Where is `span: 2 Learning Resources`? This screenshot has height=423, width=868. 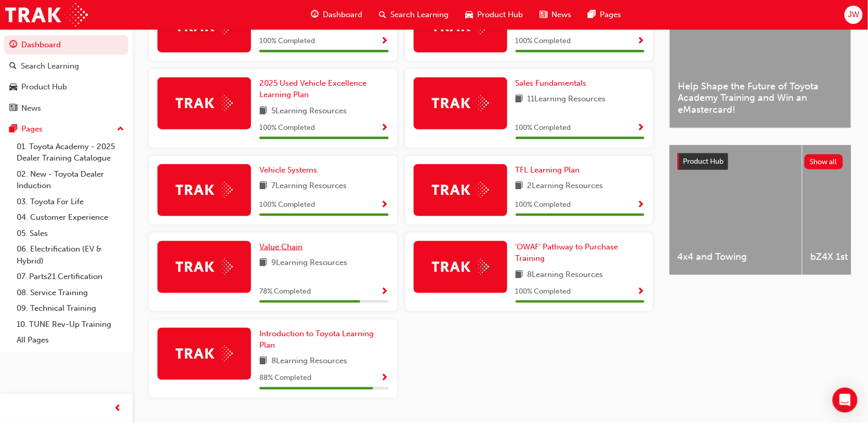
span: 2 Learning Resources is located at coordinates (565, 186).